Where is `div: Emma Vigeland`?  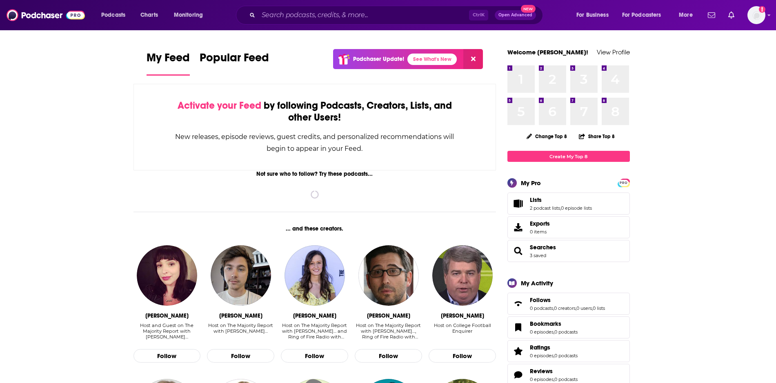
div: Emma Vigeland is located at coordinates (315, 315).